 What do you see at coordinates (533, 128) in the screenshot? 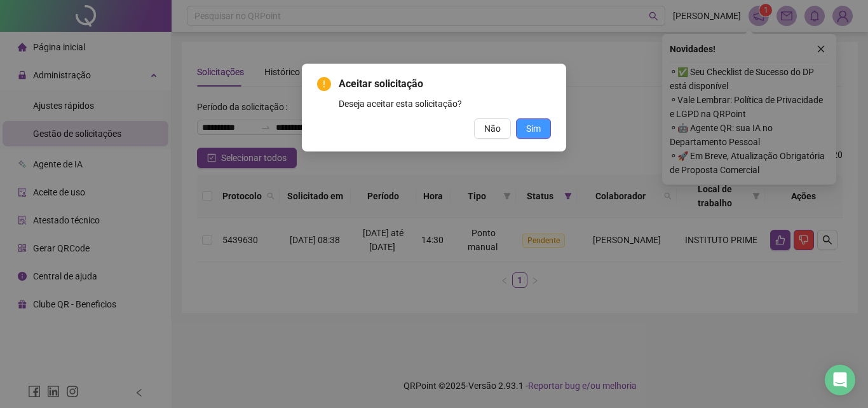
I see `button: Sim` at bounding box center [533, 128].